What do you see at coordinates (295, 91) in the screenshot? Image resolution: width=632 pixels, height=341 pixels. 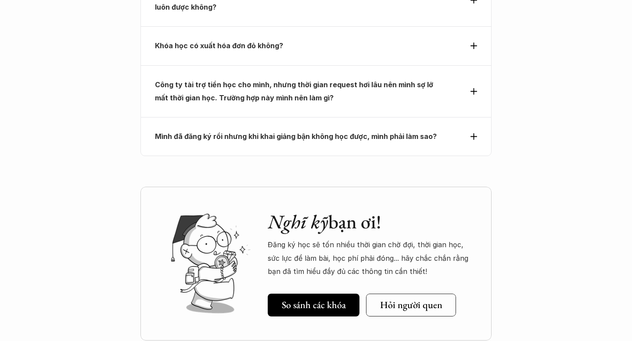 I see `strong: Công ty tài trợ tiền học cho mình, nhưng thời gian request hơi lâu nên mình sợ lỡ mất thời gian h...` at bounding box center [295, 91].